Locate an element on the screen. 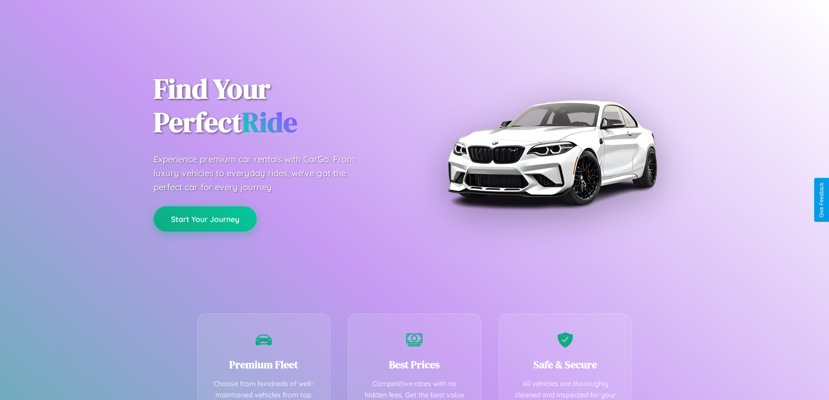 The image size is (829, 400). h3: Best Prices is located at coordinates (414, 364).